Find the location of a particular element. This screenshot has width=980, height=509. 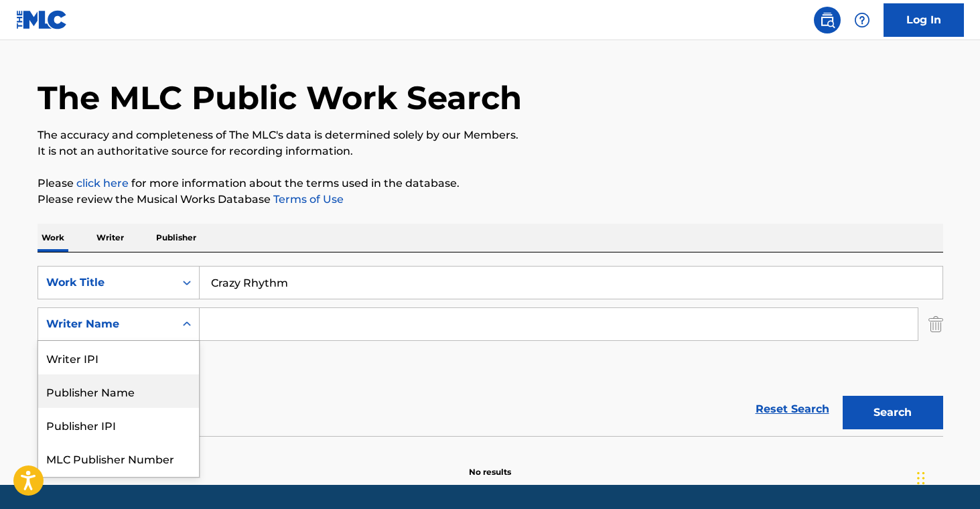

h1: The MLC Public Work Search is located at coordinates (279, 98).